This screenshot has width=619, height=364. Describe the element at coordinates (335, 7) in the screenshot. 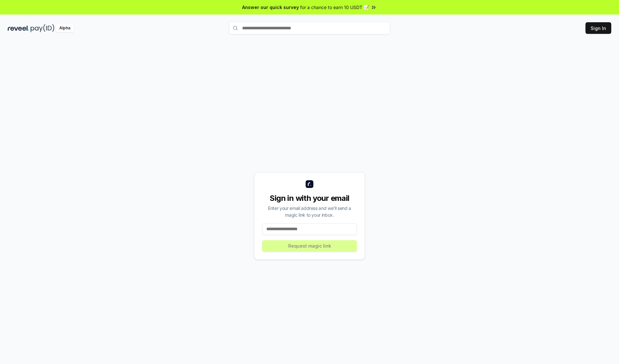

I see `span: for a chance to earn 10 USDT 📝` at that location.